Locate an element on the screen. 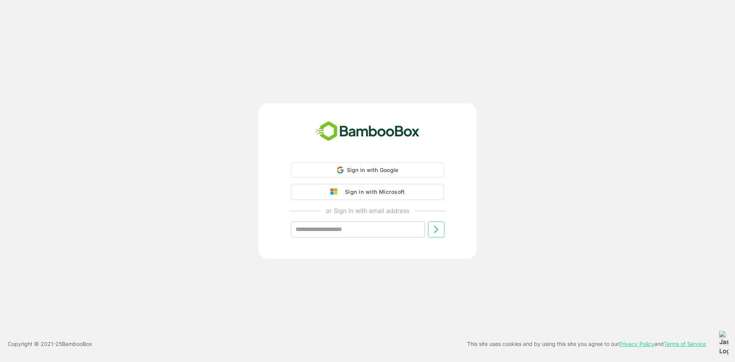 This screenshot has width=735, height=362. a: Privacy Policy is located at coordinates (637, 343).